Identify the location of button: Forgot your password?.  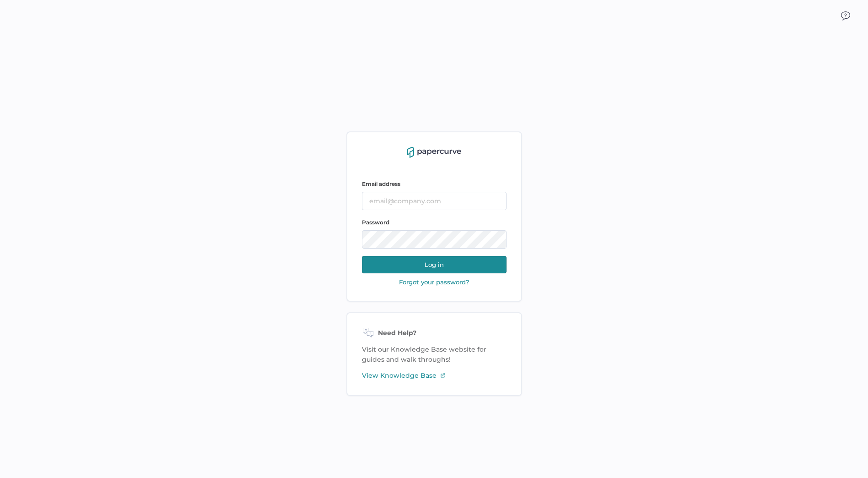
(434, 282).